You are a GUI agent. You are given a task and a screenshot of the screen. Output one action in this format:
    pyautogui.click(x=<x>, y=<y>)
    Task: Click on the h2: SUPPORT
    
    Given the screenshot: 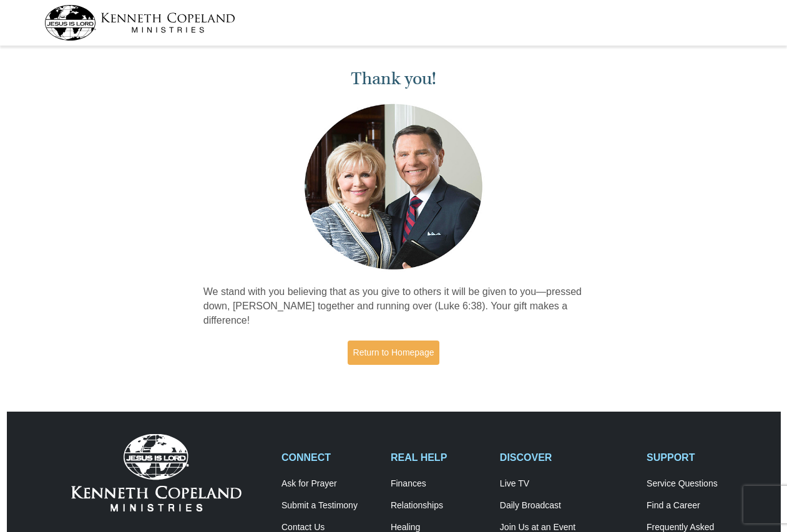 What is the action you would take?
    pyautogui.click(x=695, y=457)
    